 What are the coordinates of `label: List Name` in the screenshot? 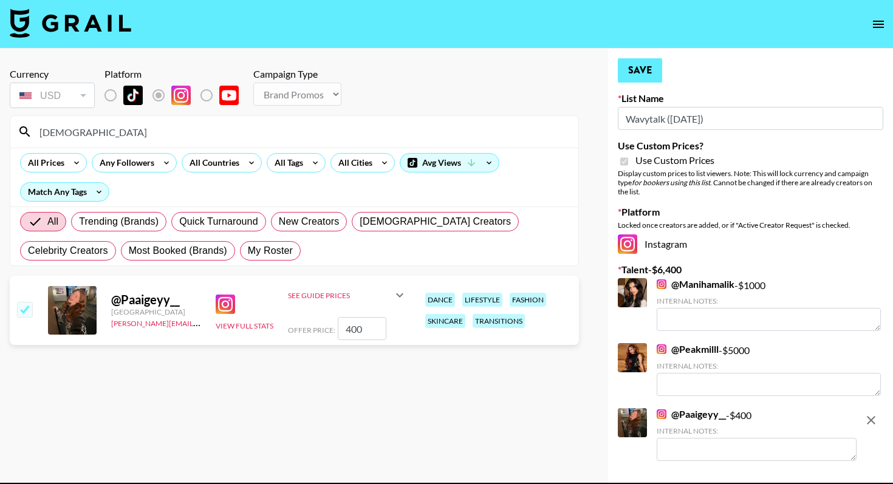 It's located at (750, 98).